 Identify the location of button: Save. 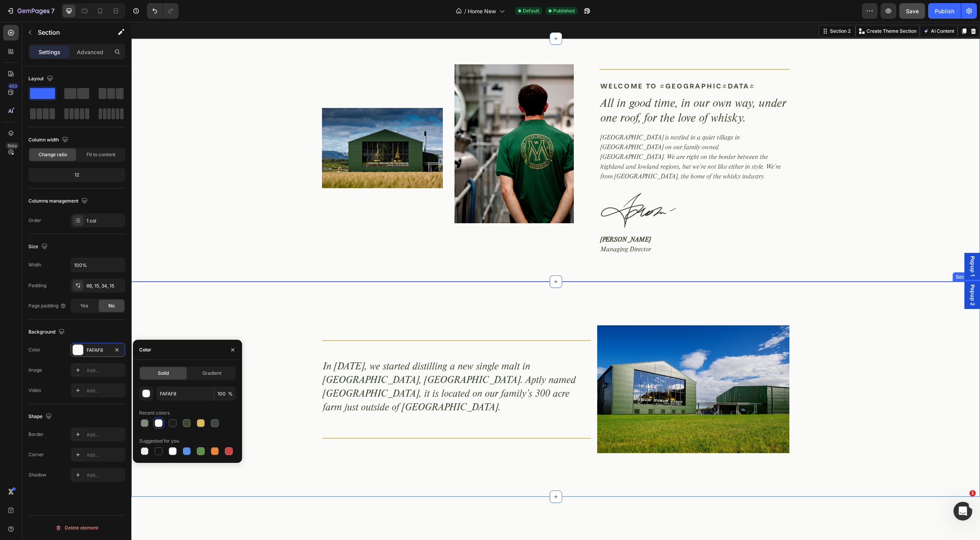
(912, 11).